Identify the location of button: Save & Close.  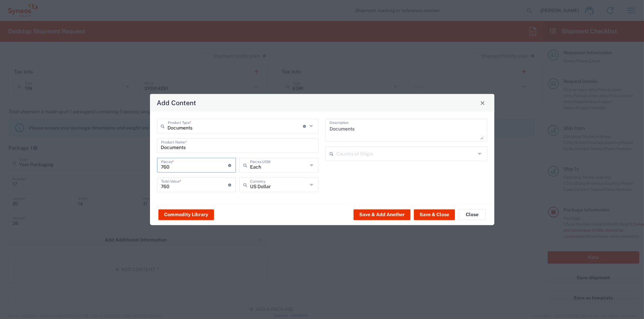
(434, 215).